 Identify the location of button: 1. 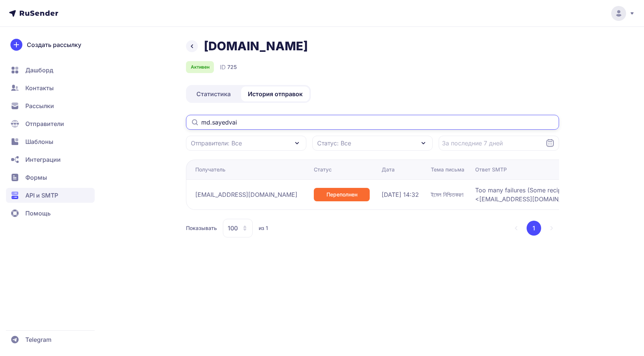
(534, 228).